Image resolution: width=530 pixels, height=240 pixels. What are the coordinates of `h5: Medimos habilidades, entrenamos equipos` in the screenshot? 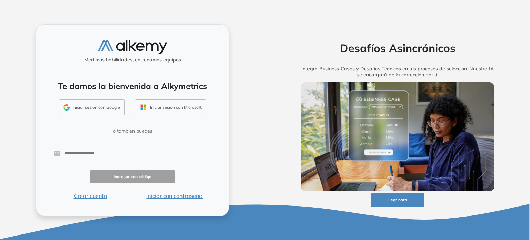 It's located at (133, 60).